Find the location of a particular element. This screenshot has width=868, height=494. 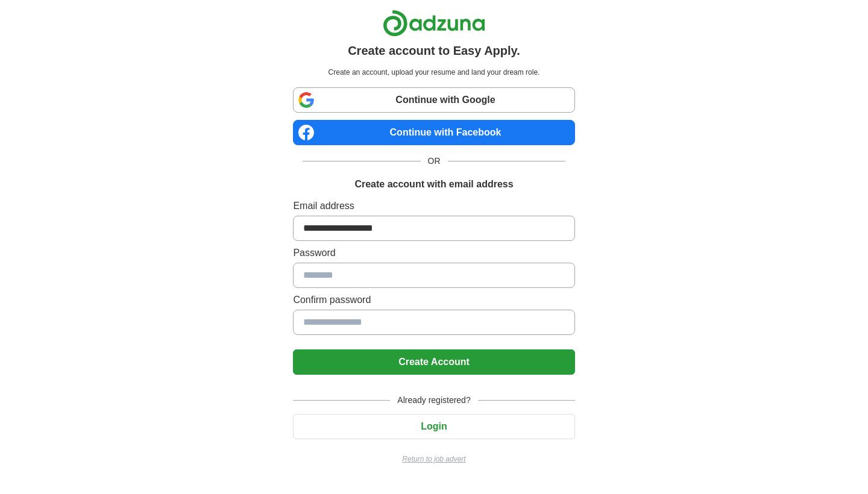

a: Return to job advert is located at coordinates (433, 459).